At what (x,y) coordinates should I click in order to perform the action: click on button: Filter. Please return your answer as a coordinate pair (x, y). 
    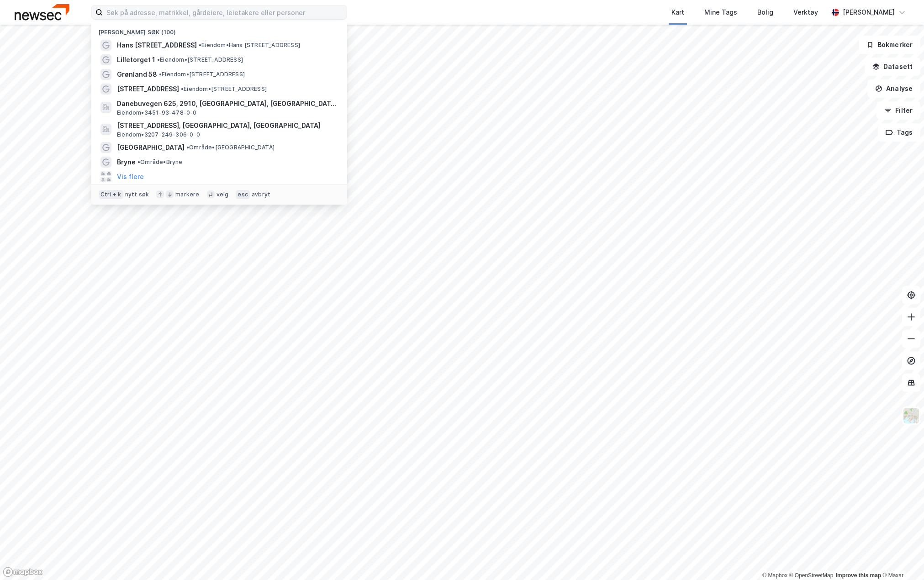
    Looking at the image, I should click on (898, 110).